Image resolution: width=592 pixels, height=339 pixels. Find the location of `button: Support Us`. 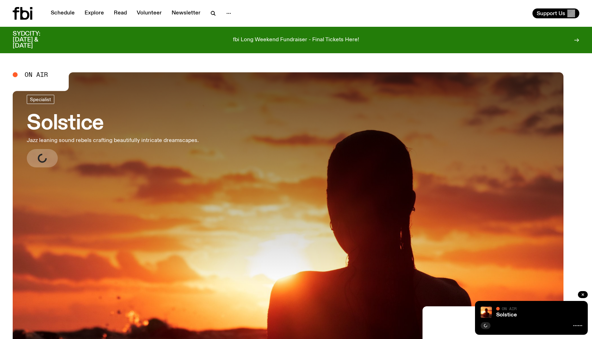

button: Support Us is located at coordinates (556, 13).